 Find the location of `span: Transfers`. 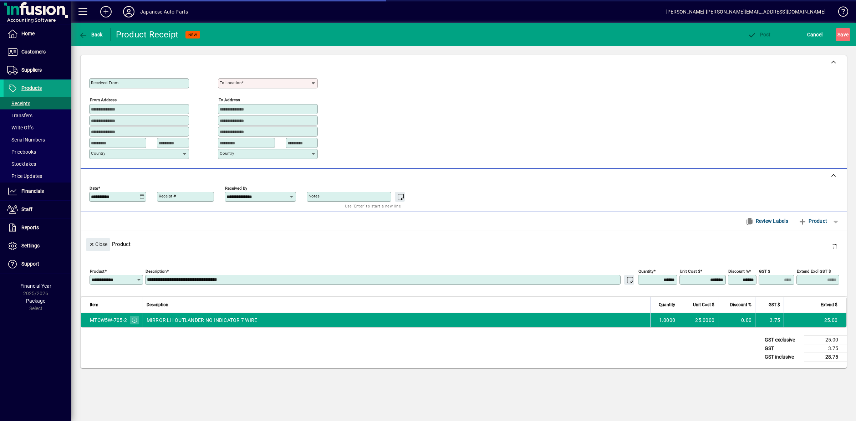

span: Transfers is located at coordinates (20, 116).